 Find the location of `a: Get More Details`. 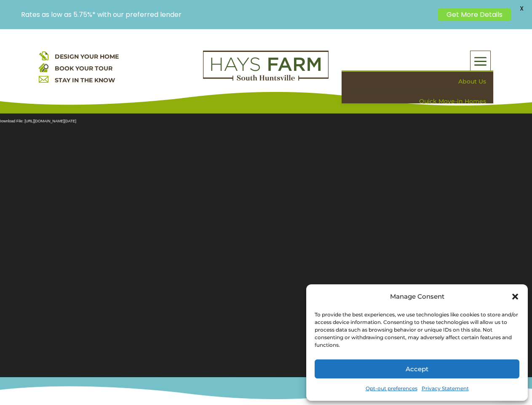

a: Get More Details is located at coordinates (474, 14).